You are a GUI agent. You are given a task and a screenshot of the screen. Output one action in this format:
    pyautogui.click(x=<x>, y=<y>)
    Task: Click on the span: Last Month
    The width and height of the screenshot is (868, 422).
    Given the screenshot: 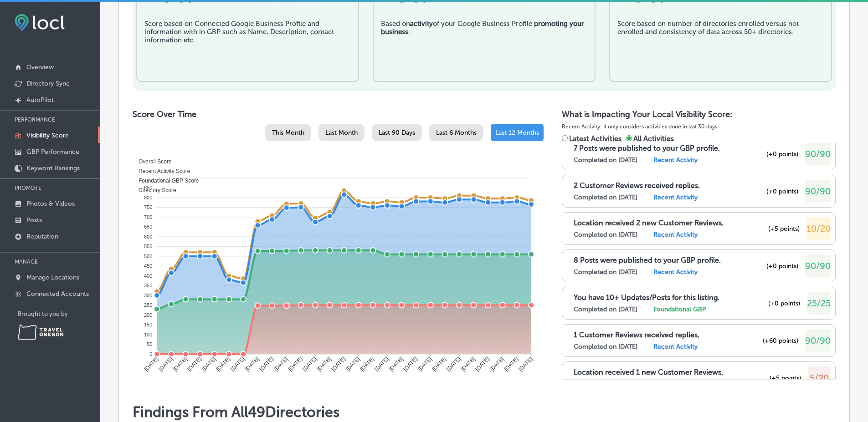 What is the action you would take?
    pyautogui.click(x=341, y=133)
    